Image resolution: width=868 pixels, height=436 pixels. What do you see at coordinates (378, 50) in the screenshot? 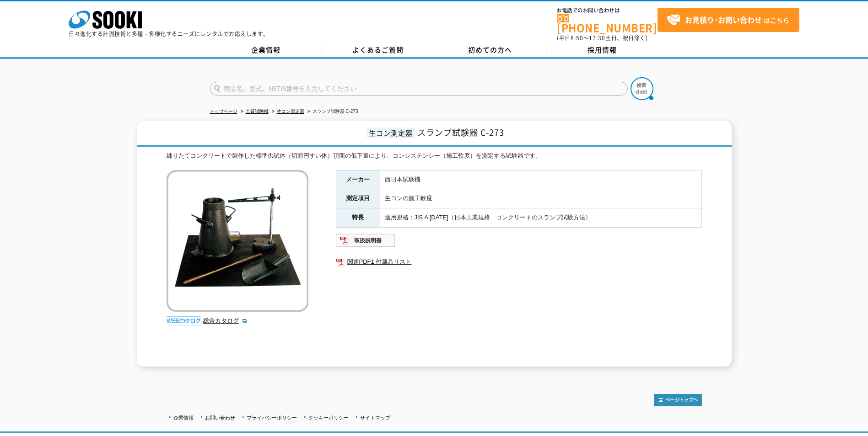
I see `a: よくあるご質問` at bounding box center [378, 50].